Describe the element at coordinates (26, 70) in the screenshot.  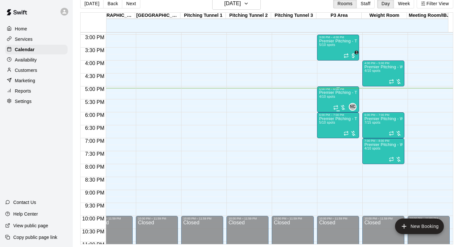
I see `p: Customers` at that location.